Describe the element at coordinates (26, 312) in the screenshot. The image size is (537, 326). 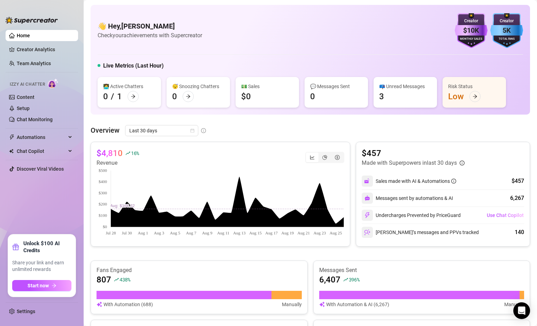
I see `a: Settings` at that location.